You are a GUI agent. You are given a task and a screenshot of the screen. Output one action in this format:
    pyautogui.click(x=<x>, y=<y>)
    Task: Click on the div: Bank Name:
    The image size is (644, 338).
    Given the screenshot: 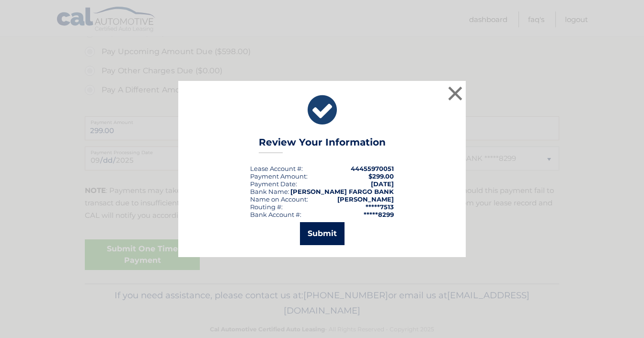 What is the action you would take?
    pyautogui.click(x=270, y=191)
    